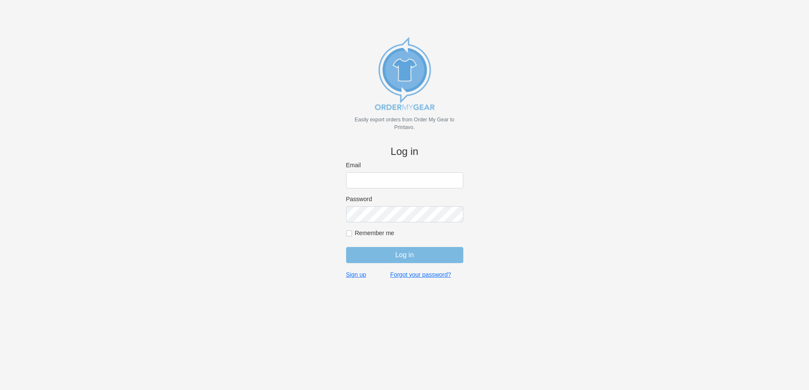  What do you see at coordinates (404, 199) in the screenshot?
I see `label: Password` at bounding box center [404, 199].